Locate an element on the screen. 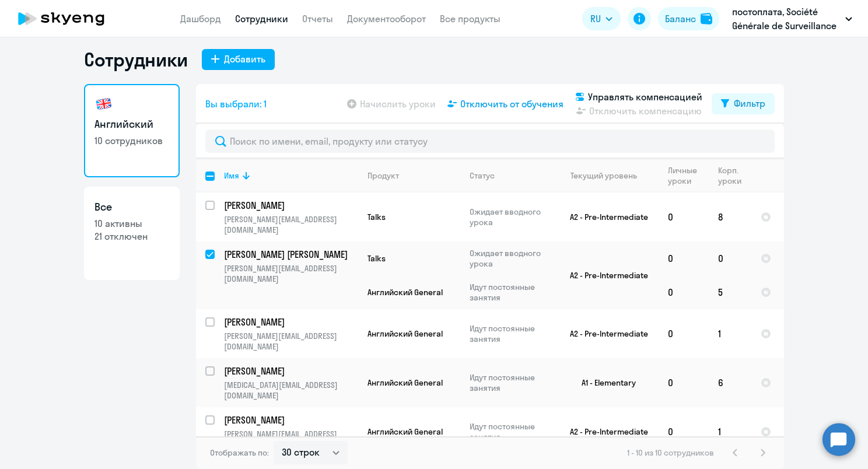 This screenshot has width=868, height=469. a: Документооборот is located at coordinates (386, 19).